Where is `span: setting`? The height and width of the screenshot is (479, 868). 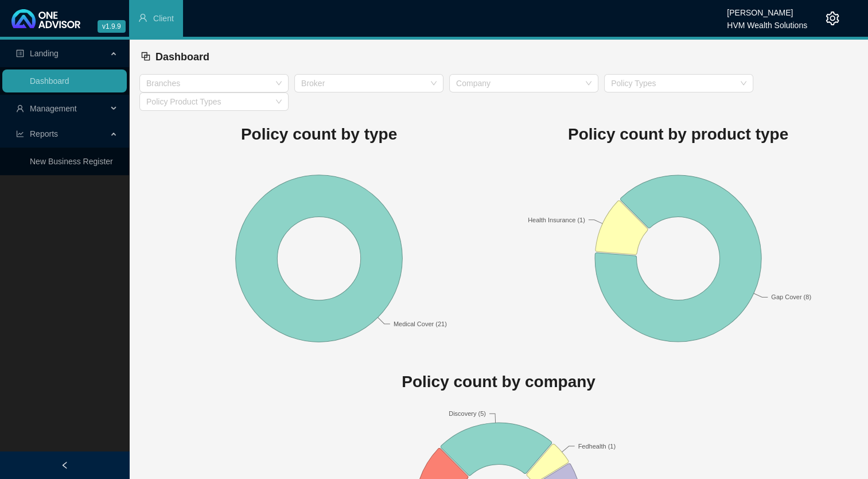 span: setting is located at coordinates (833, 18).